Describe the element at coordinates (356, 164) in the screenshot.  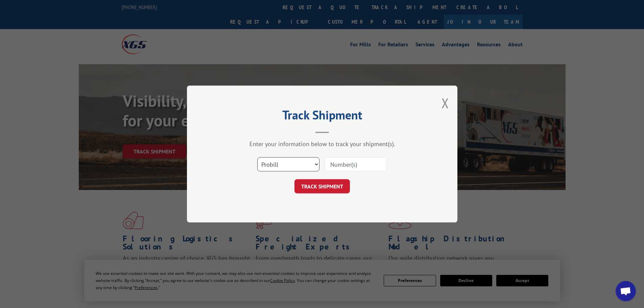
I see `input: Number(s)` at that location.